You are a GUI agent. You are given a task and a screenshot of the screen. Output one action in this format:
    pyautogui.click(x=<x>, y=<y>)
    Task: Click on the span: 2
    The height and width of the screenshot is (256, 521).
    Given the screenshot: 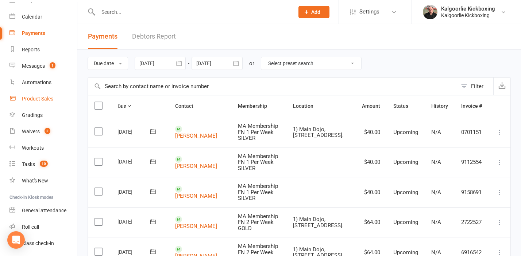 What is the action you would take?
    pyautogui.click(x=47, y=131)
    